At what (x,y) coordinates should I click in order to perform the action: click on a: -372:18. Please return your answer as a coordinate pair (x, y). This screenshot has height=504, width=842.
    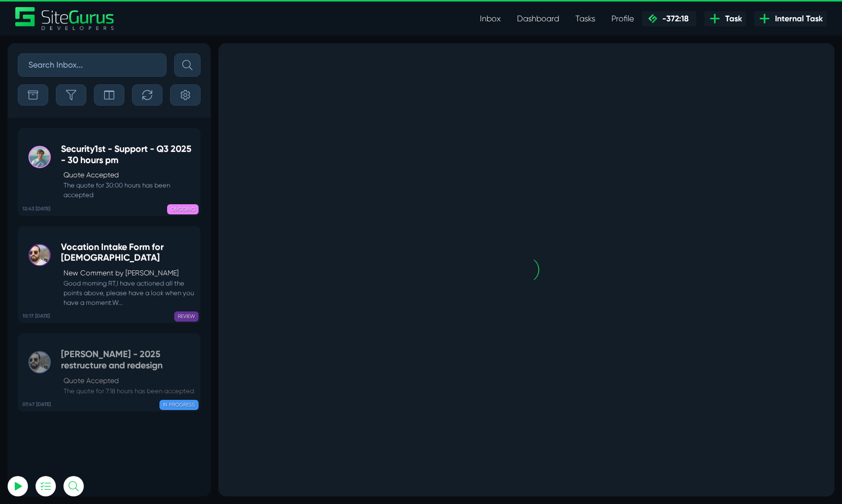
    Looking at the image, I should click on (669, 19).